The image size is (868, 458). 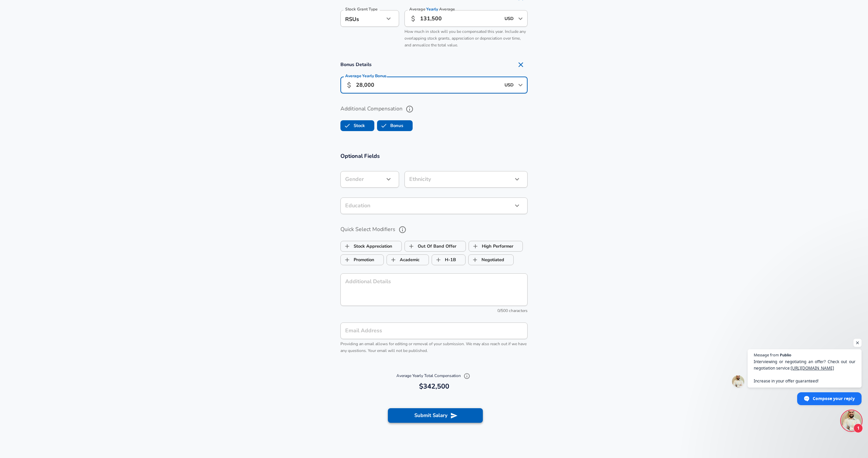 What do you see at coordinates (435, 246) in the screenshot?
I see `button: Out Of Band OfferOut Of Band Offer` at bounding box center [435, 246].